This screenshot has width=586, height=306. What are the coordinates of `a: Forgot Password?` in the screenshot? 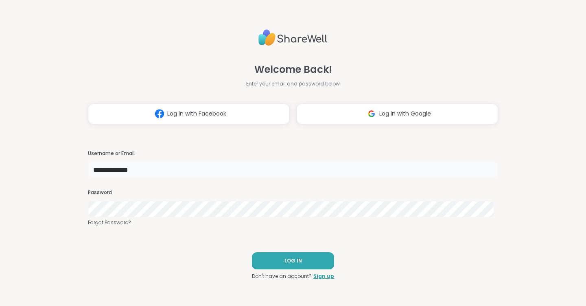 It's located at (293, 223).